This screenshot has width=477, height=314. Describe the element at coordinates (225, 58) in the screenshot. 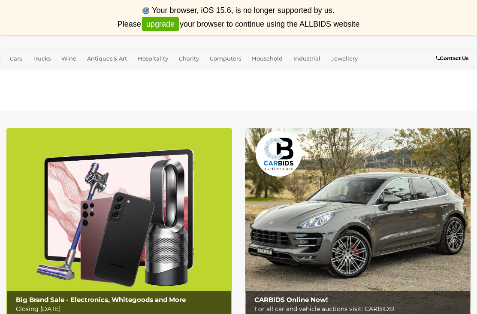

I see `a: Computers` at that location.